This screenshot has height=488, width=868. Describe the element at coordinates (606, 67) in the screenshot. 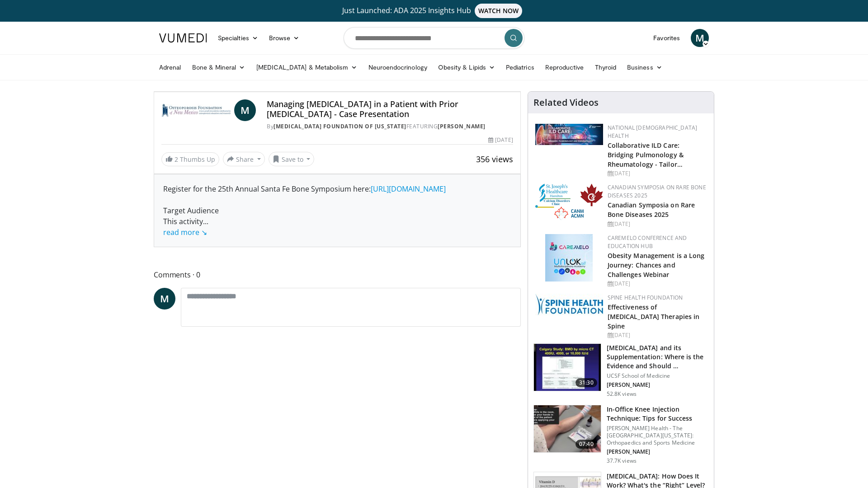

I see `a: Thyroid` at that location.